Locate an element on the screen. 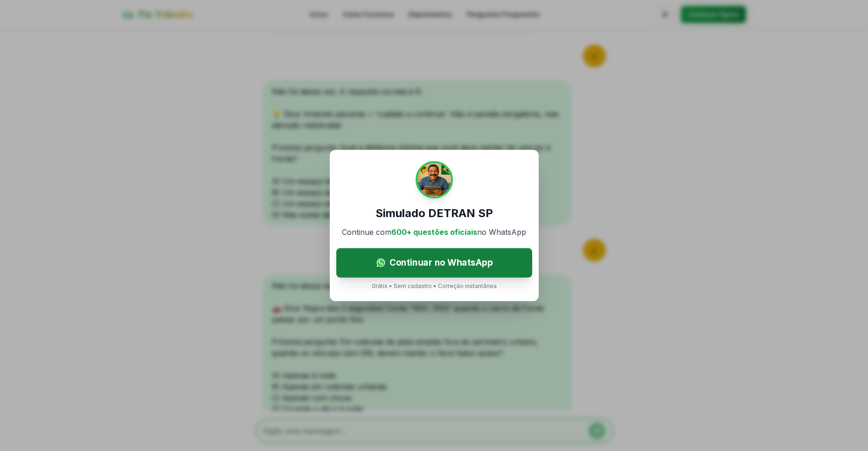 This screenshot has width=868, height=451. a: Continuar no WhatsApp is located at coordinates (434, 263).